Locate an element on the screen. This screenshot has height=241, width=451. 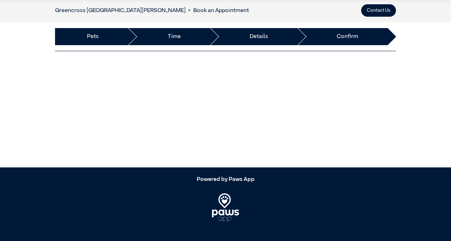
a: Pets is located at coordinates (93, 37).